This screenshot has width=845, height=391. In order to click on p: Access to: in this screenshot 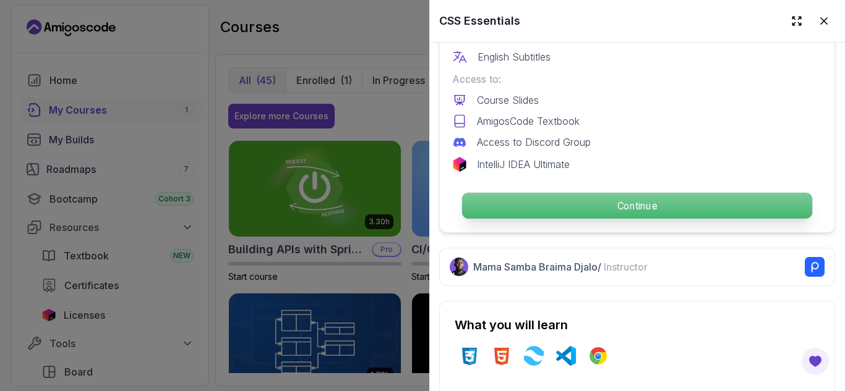, I will do `click(637, 79)`.